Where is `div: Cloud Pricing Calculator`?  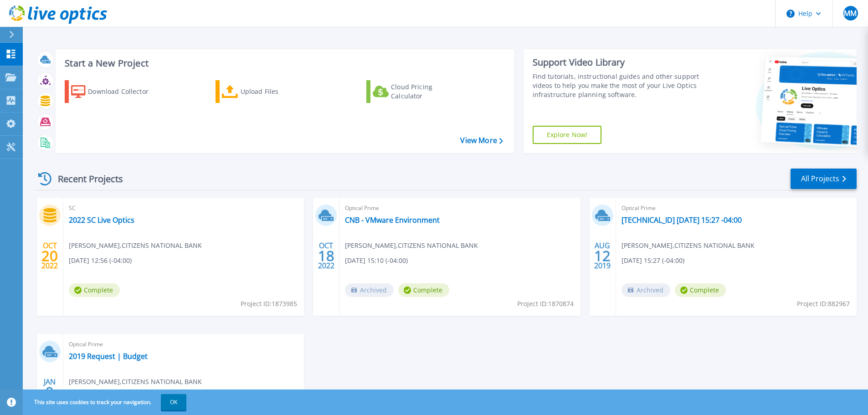 div: Cloud Pricing Calculator is located at coordinates (428, 91).